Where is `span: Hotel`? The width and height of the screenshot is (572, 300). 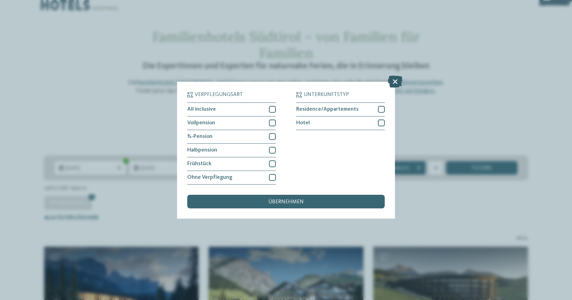 span: Hotel is located at coordinates (303, 123).